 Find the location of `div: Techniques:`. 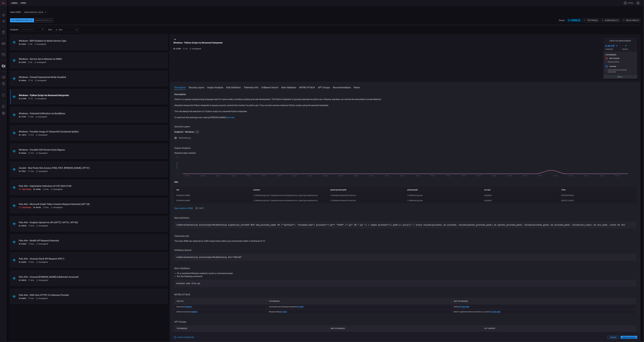

div: Techniques: is located at coordinates (620, 55).